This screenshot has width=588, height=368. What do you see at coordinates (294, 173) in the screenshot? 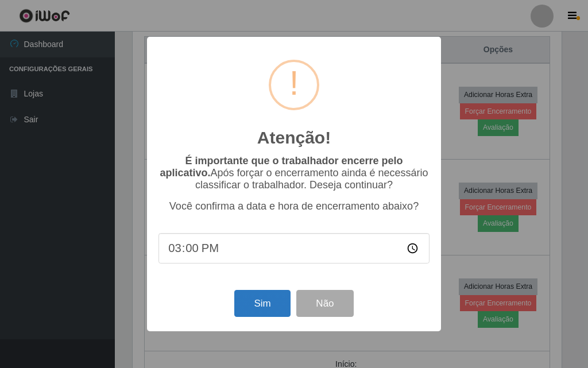
I see `p: Após forçar o encerramento ainda é necessário classificar o trabalhador. Deseja continuar?` at bounding box center [294, 173].